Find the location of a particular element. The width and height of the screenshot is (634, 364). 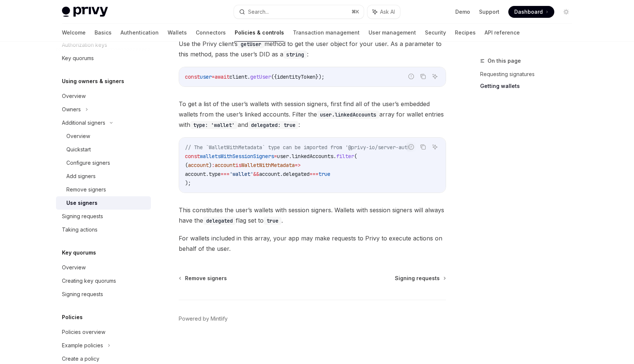

a: Quickstart is located at coordinates (104, 150).